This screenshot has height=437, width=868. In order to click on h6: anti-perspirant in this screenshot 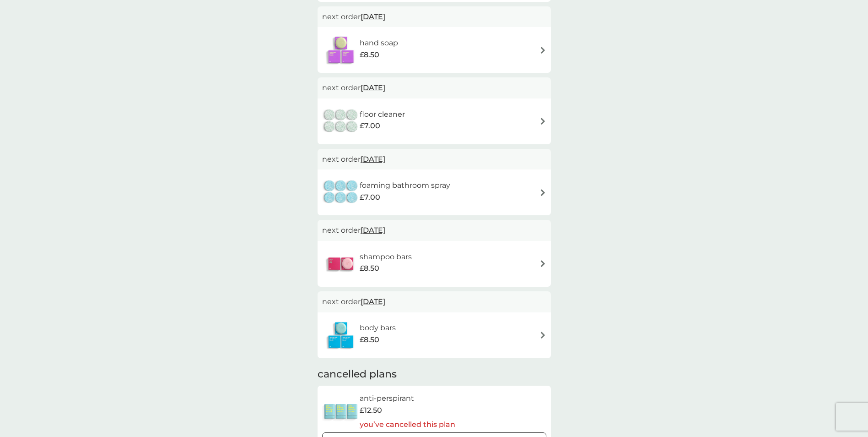, I will do `click(407, 398)`.